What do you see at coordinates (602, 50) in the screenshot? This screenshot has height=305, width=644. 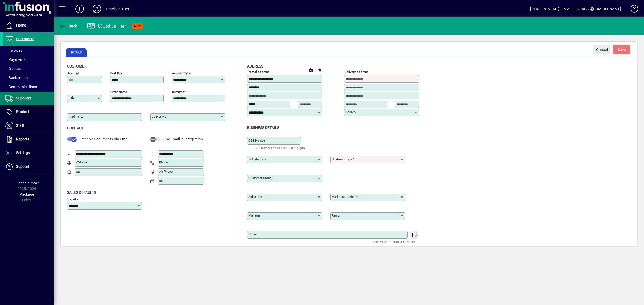 I see `span: Cancel` at bounding box center [602, 50].